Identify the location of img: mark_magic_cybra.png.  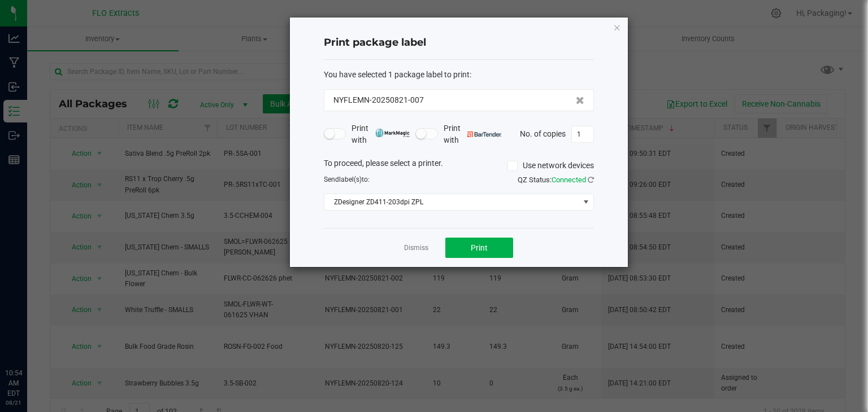
(392, 133).